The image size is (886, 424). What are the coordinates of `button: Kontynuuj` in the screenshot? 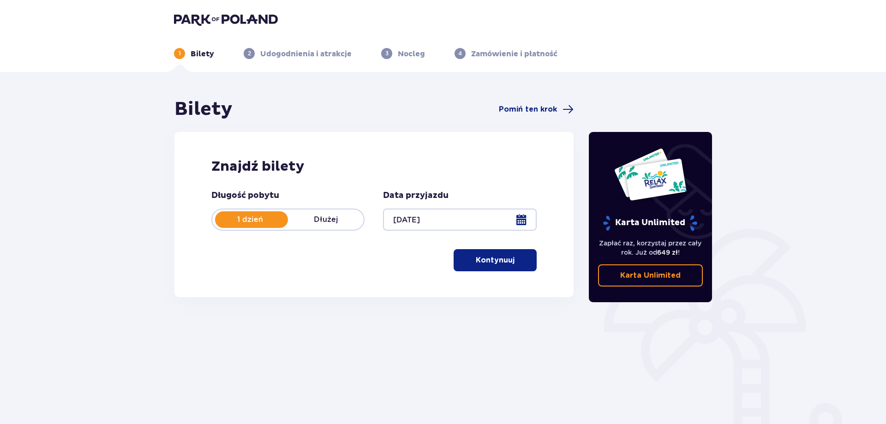 It's located at (495, 260).